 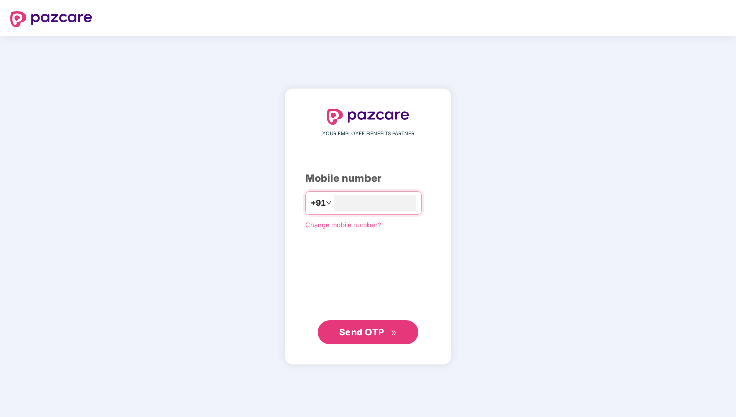 What do you see at coordinates (329, 203) in the screenshot?
I see `span: down` at bounding box center [329, 203].